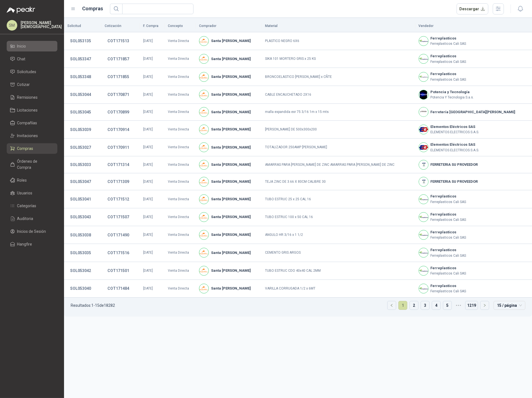 The width and height of the screenshot is (532, 398). What do you see at coordinates (118, 164) in the screenshot?
I see `button: COT171314` at bounding box center [118, 164].